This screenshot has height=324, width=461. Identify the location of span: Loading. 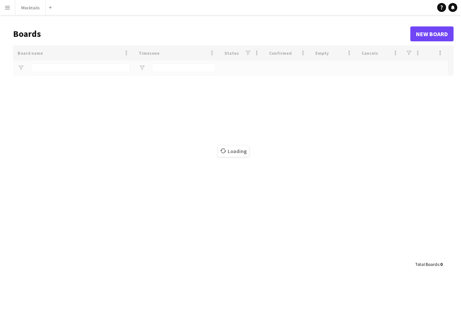
(233, 151).